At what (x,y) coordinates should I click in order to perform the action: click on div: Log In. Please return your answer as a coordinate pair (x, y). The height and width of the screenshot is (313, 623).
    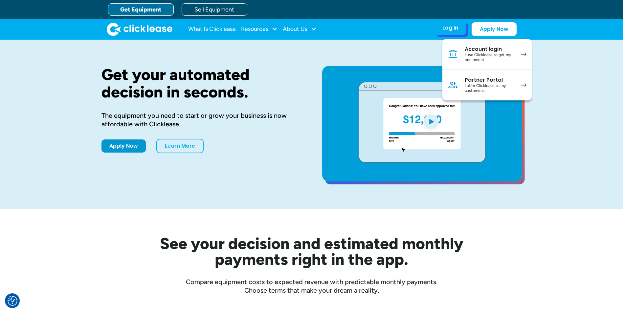
    Looking at the image, I should click on (450, 28).